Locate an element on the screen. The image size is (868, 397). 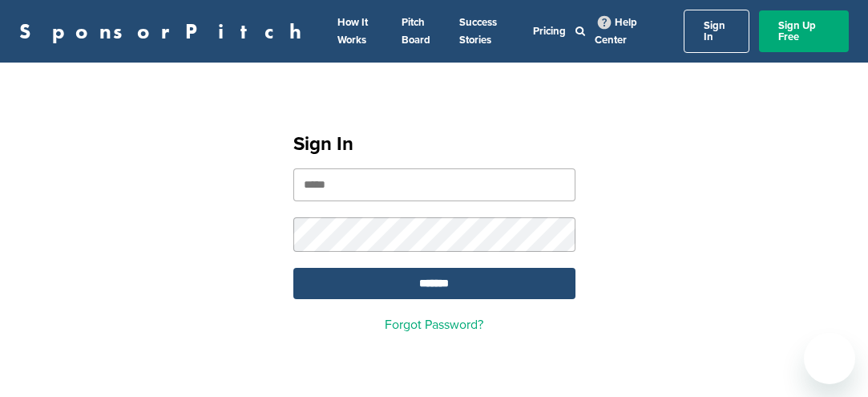
a: Pitch Board is located at coordinates (416, 31).